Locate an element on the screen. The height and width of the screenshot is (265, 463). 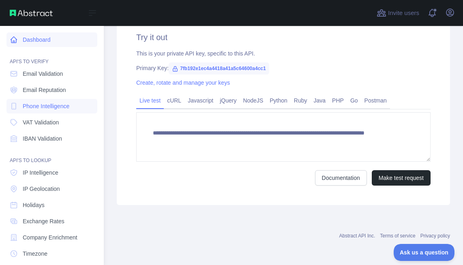
div: Primary Key: is located at coordinates (283, 68).